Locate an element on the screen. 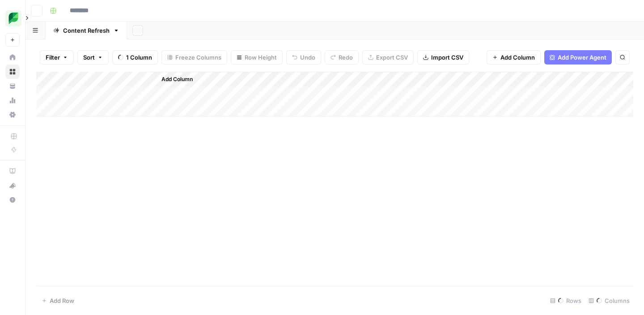 This screenshot has height=315, width=644. button: Help + Support is located at coordinates (12, 199).